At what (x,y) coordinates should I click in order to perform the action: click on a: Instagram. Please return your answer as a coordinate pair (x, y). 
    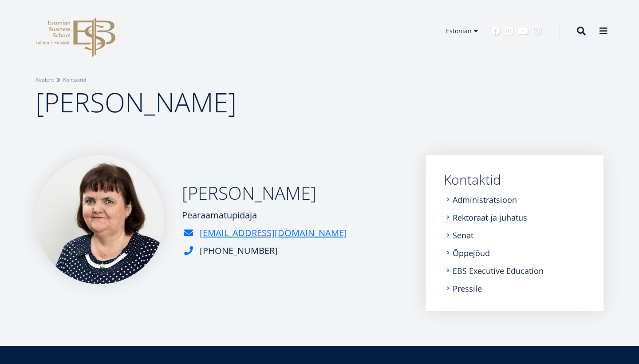
    Looking at the image, I should click on (537, 31).